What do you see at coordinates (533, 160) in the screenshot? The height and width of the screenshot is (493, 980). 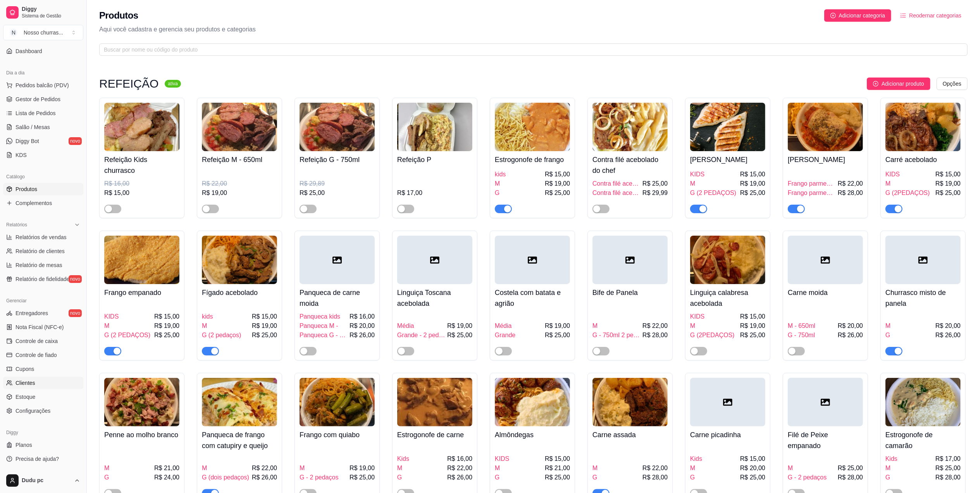 I see `h4: Estrogonofe de frango` at bounding box center [533, 160].